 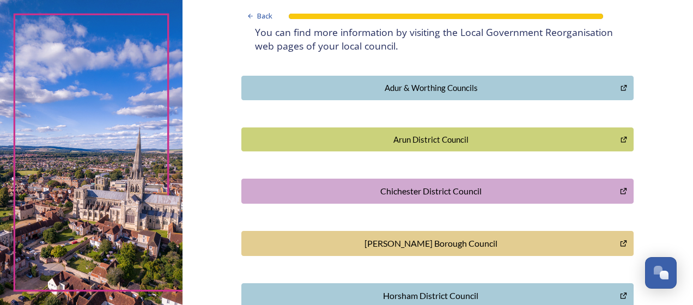 I want to click on button: Chichester District Council, so click(x=438, y=191).